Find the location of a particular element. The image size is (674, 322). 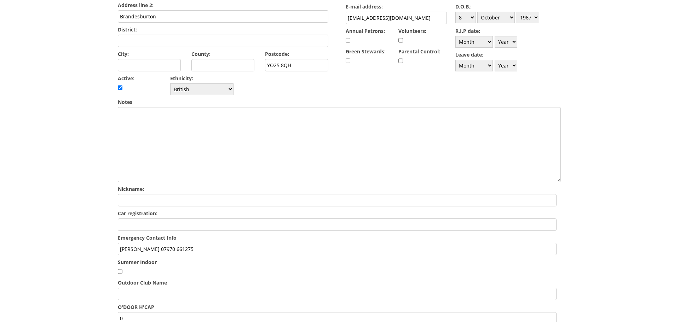

label: Ethnicity: is located at coordinates (202, 78).